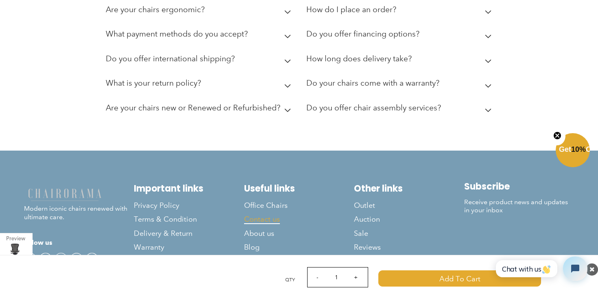  Describe the element at coordinates (165, 220) in the screenshot. I see `span: Terms & Condition` at that location.